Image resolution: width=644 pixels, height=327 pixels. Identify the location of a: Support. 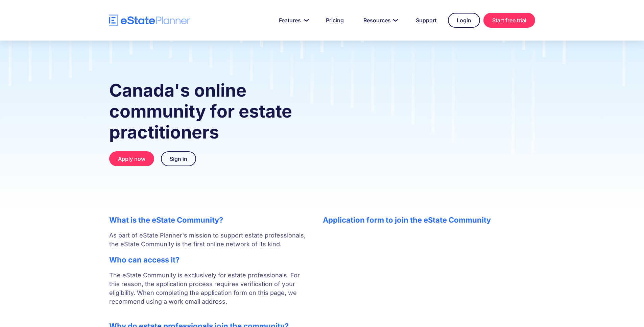
(426, 20).